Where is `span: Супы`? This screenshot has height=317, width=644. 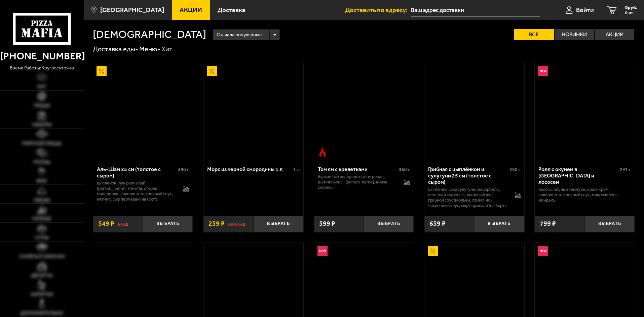 span: Супы is located at coordinates (41, 238).